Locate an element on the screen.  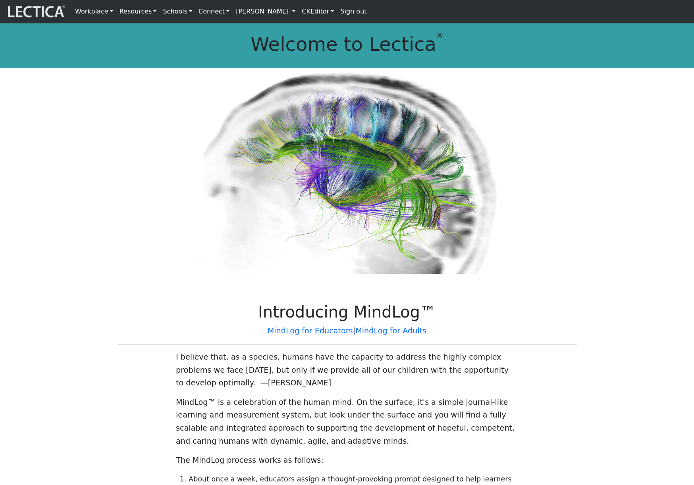
img: Human Connectome Project Image is located at coordinates (347, 171).